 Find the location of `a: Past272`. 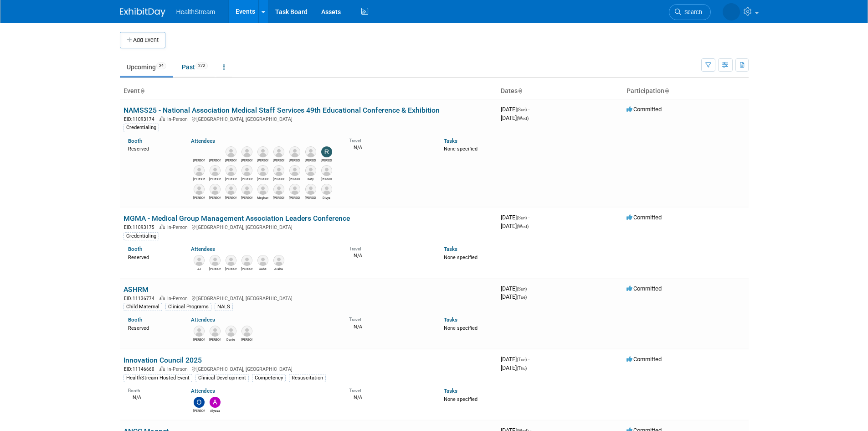

a: Past272 is located at coordinates (194, 67).